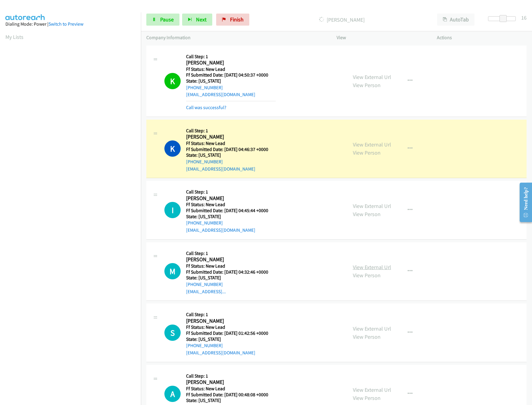 The image size is (532, 405). What do you see at coordinates (11, 24) in the screenshot?
I see `div: Open Resource Center` at bounding box center [11, 24].